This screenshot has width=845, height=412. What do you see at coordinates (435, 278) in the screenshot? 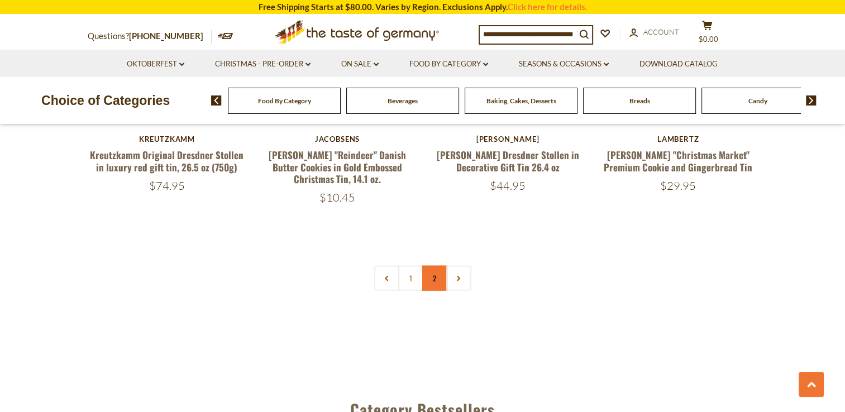
I see `a: 2` at bounding box center [435, 278].